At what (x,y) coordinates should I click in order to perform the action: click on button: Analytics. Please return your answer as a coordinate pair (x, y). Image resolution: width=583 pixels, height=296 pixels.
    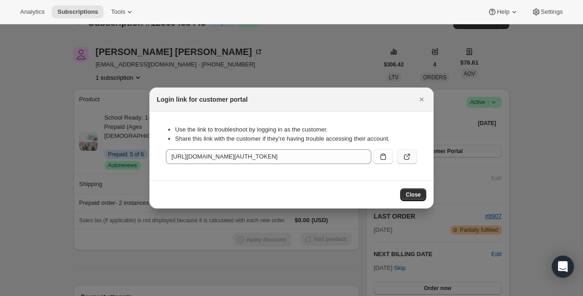
    Looking at the image, I should click on (32, 12).